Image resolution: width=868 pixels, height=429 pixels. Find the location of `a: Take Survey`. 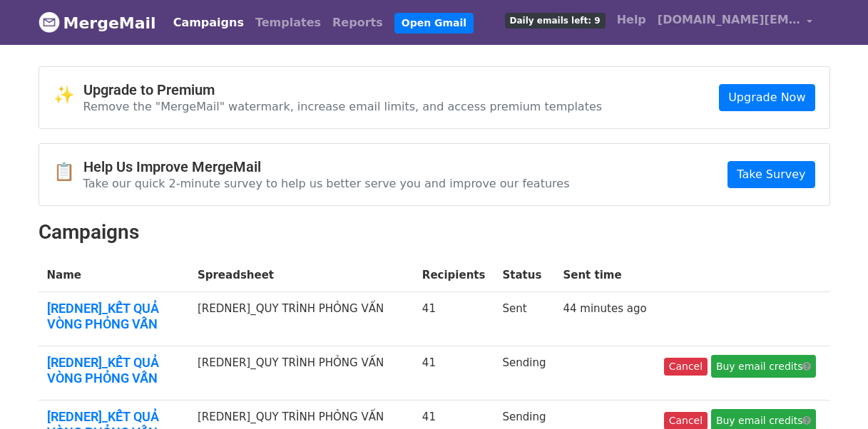

a: Take Survey is located at coordinates (771, 175).